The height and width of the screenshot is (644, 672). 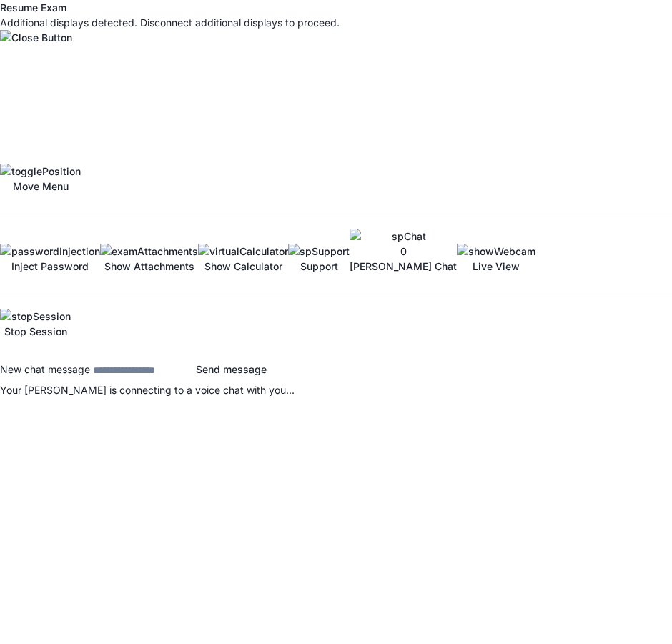 What do you see at coordinates (496, 265) in the screenshot?
I see `button: Live View` at bounding box center [496, 265].